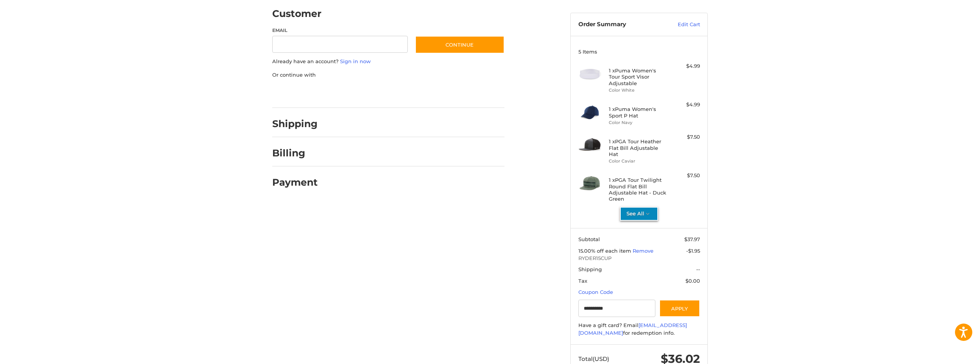 This screenshot has height=364, width=980. I want to click on h2: Shipping, so click(295, 124).